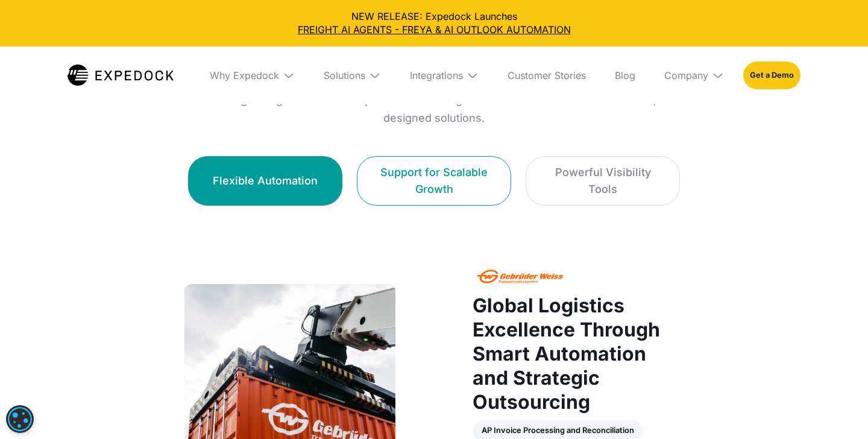  What do you see at coordinates (566, 354) in the screenshot?
I see `strong: Global Logistics Excellence Through Smart Automation and Strategic Outsourcing` at bounding box center [566, 354].